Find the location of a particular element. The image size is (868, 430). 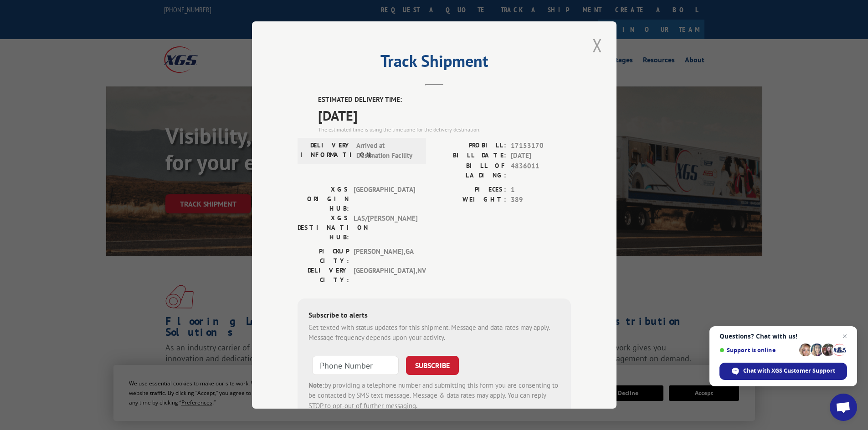

button: SUBSCRIBE is located at coordinates (432, 366).